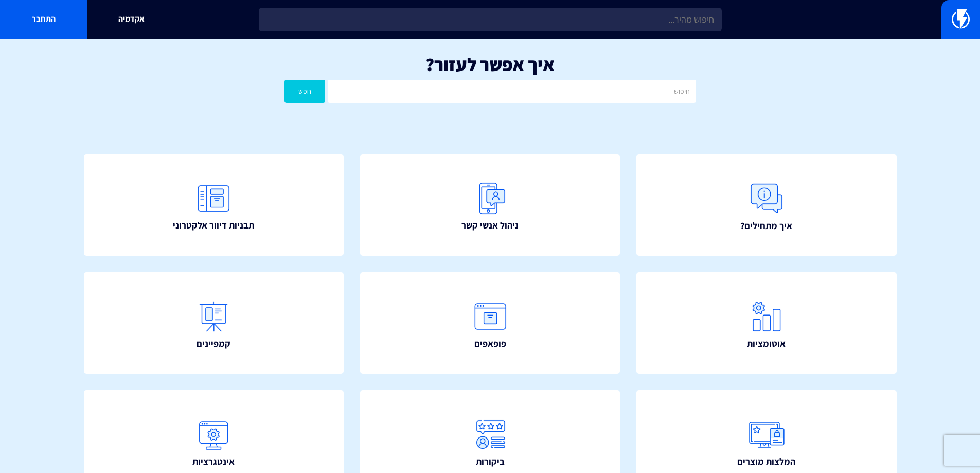 The image size is (980, 473). Describe the element at coordinates (766, 226) in the screenshot. I see `span: איך מתחילים?` at that location.